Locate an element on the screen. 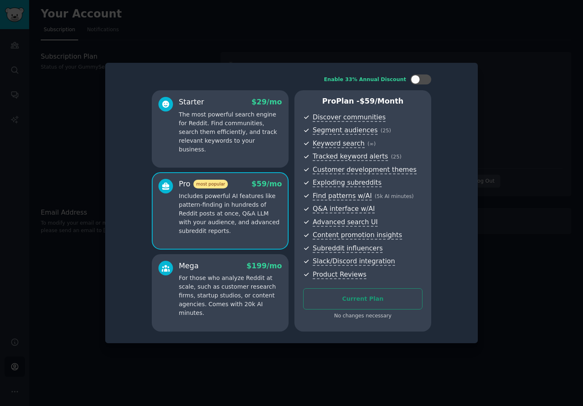  span: $ 59 /mo is located at coordinates (266, 184).